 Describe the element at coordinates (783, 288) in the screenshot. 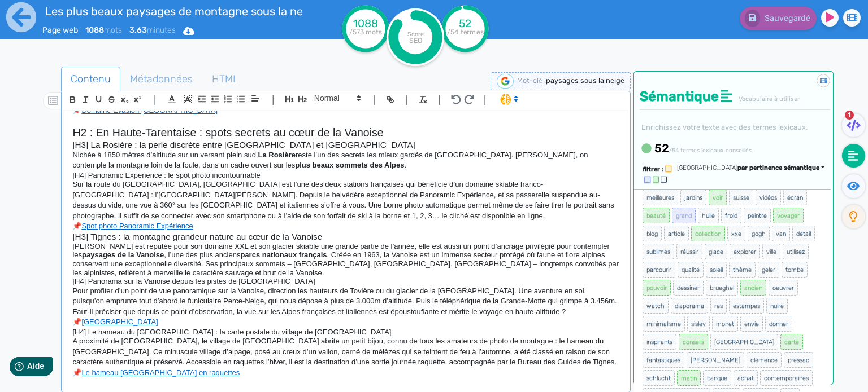

I see `span: oeuvrer` at that location.